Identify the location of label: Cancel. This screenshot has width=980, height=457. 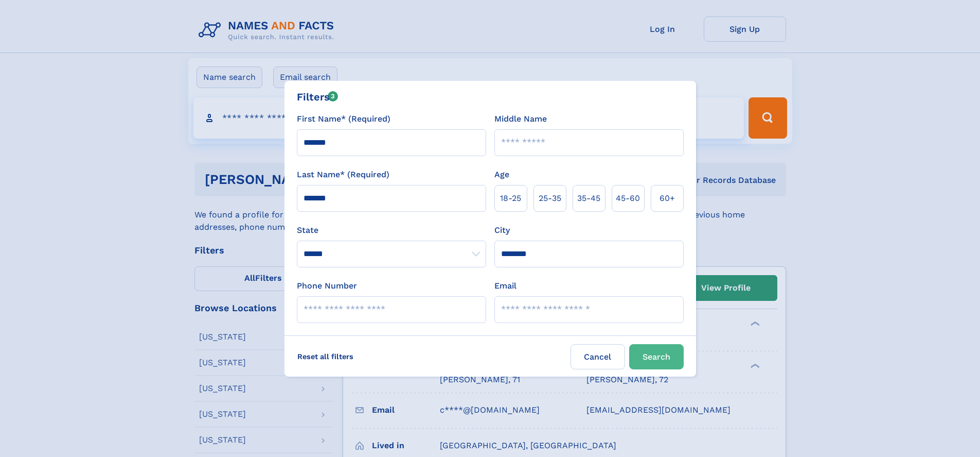
(598, 357).